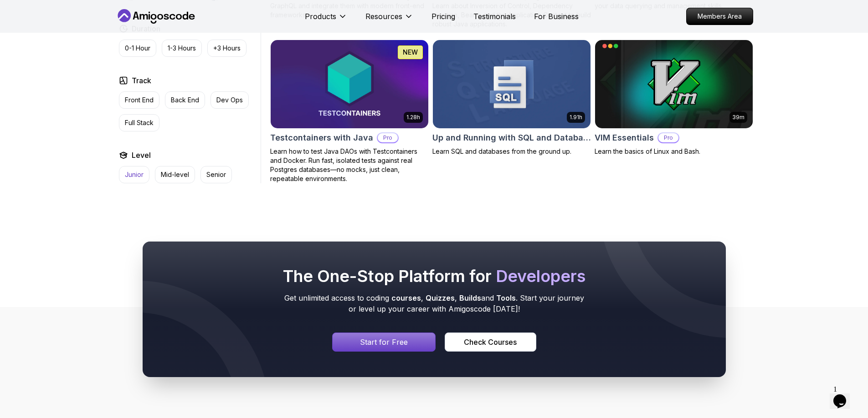  What do you see at coordinates (139, 123) in the screenshot?
I see `button: Full Stack` at bounding box center [139, 123].